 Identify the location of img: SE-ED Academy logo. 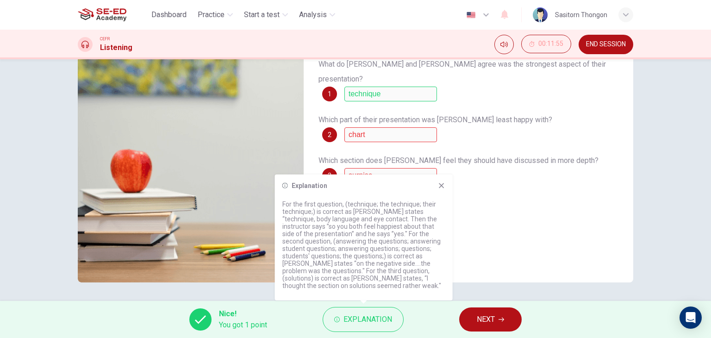
(102, 15).